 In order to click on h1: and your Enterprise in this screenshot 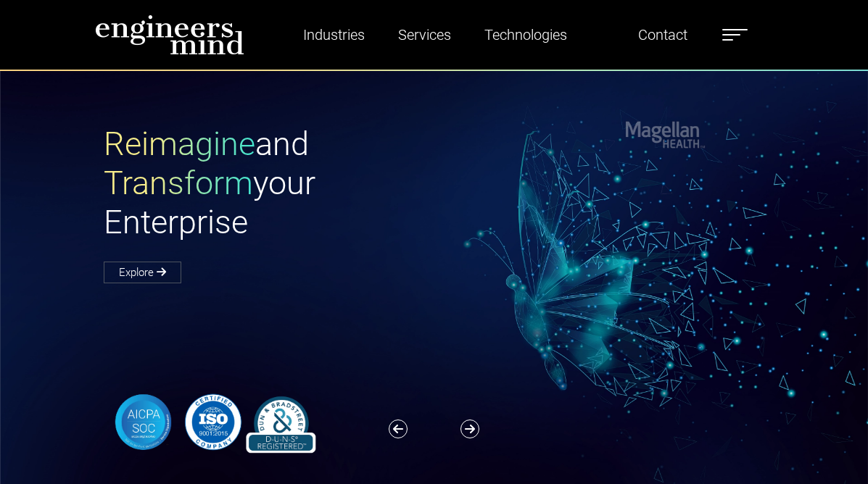, I will do `click(270, 183)`.